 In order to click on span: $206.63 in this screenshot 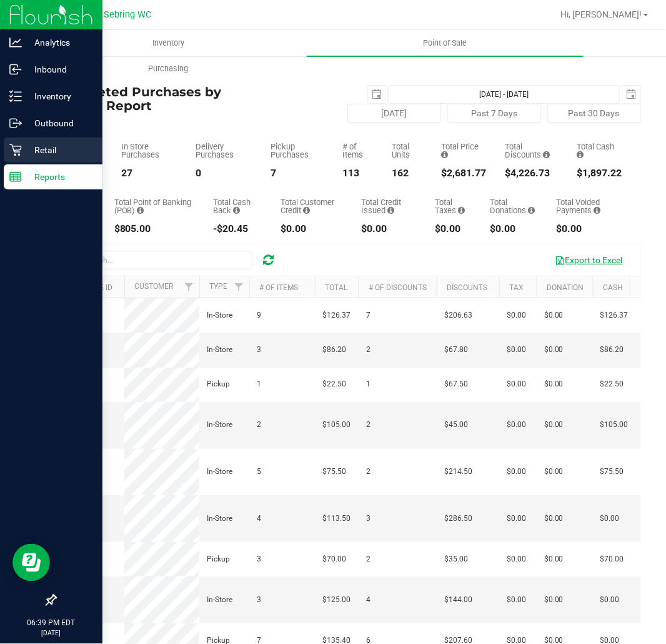, I will do `click(458, 315)`.